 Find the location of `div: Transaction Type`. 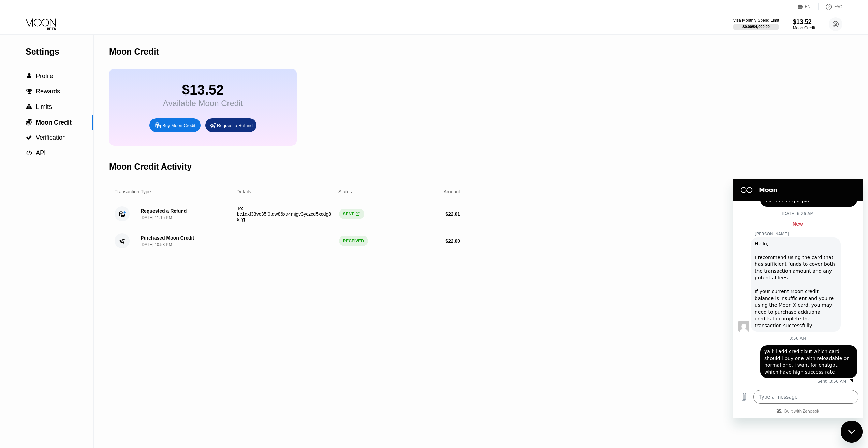

div: Transaction Type is located at coordinates (133, 192).